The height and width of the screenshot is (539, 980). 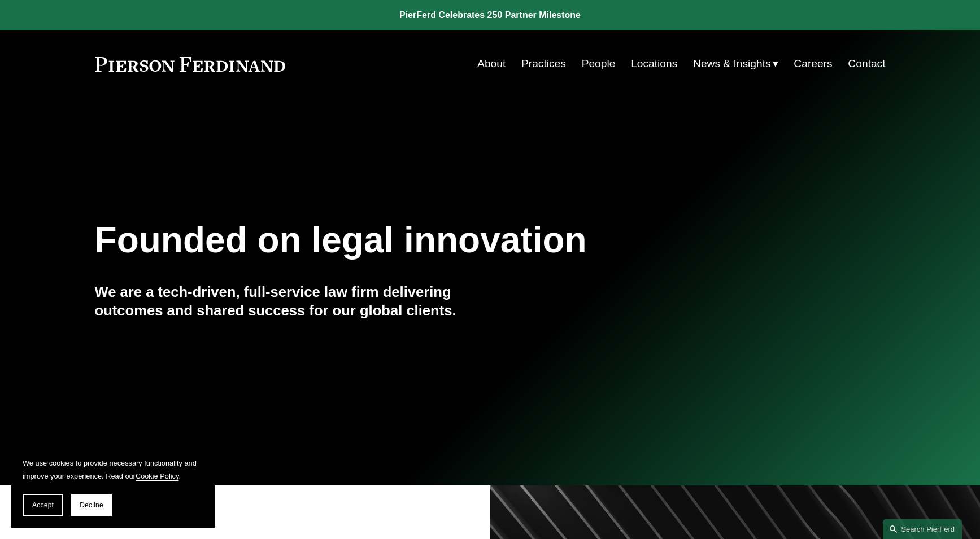 What do you see at coordinates (735, 64) in the screenshot?
I see `a: folder dropdown` at bounding box center [735, 64].